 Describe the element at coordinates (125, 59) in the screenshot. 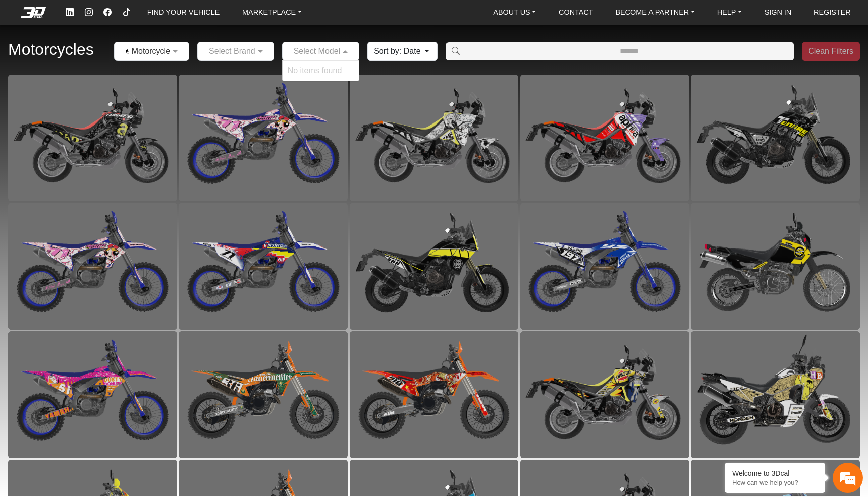

I see `div: Chat with us now` at that location.